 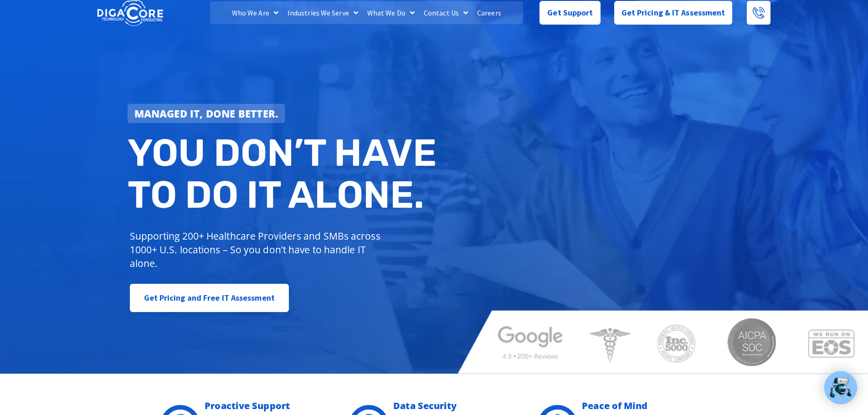 I want to click on a: Contact Us, so click(x=445, y=13).